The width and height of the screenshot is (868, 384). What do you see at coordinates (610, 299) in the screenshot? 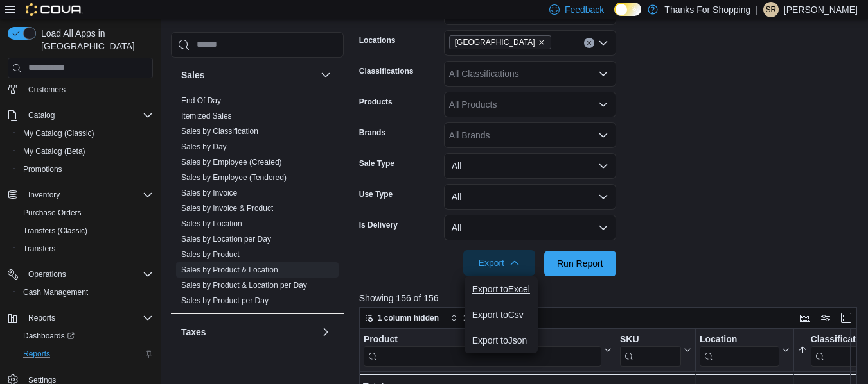
I see `p: Showing 156 of 156` at bounding box center [610, 299].